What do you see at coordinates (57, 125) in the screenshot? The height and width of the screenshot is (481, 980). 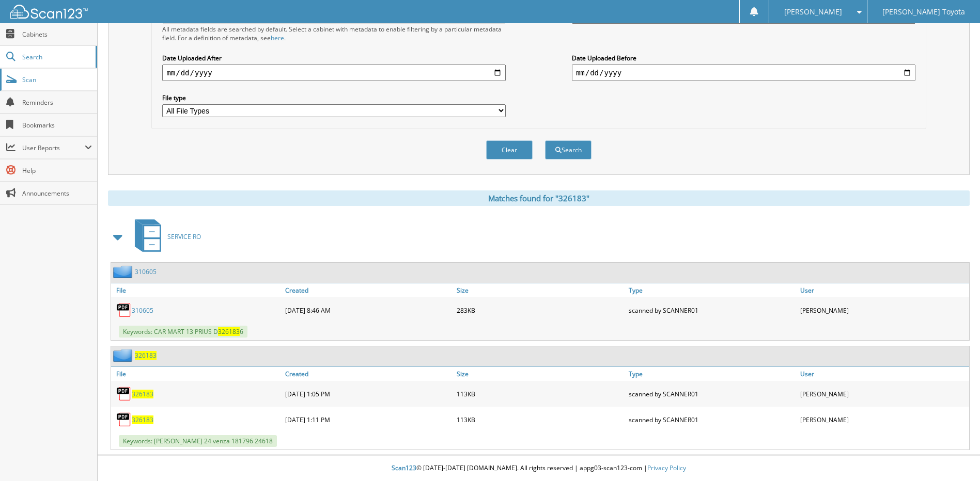 I see `span: Bookmarks` at bounding box center [57, 125].